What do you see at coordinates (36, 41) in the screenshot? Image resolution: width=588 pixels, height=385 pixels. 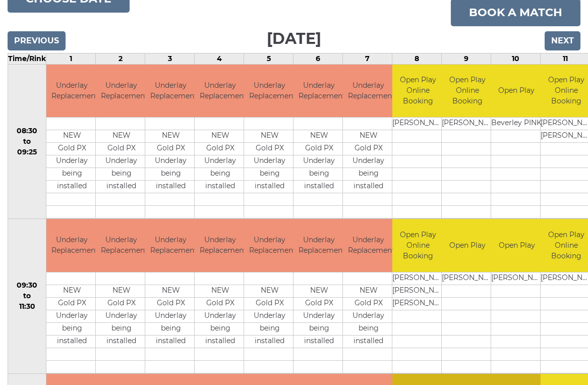 I see `input: Previous` at bounding box center [36, 41].